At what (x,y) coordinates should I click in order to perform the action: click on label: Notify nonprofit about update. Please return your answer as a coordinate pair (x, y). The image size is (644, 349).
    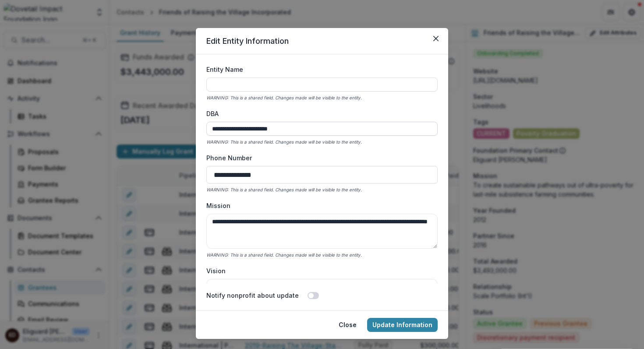
    Looking at the image, I should click on (252, 295).